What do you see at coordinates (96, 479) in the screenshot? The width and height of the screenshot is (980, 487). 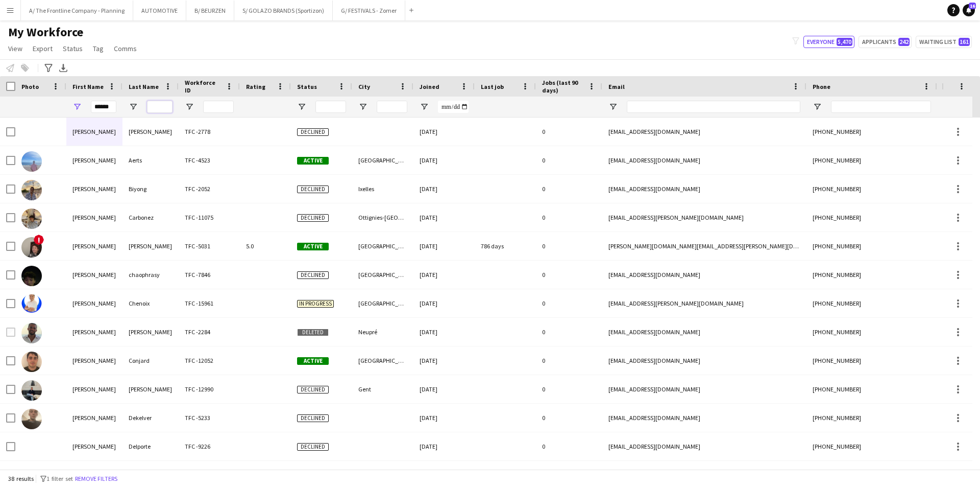 I see `button: Remove filters` at bounding box center [96, 479].